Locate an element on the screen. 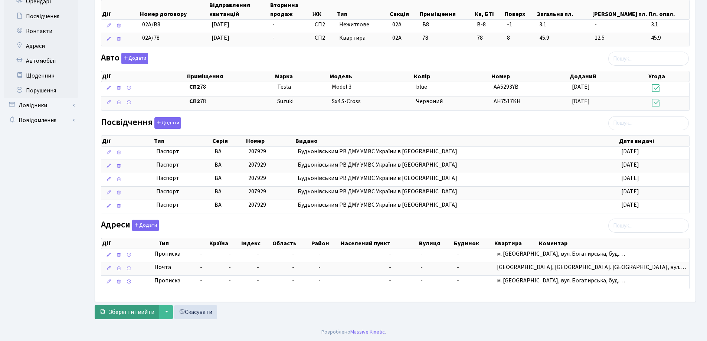  a: Повідомлення is located at coordinates (41, 120).